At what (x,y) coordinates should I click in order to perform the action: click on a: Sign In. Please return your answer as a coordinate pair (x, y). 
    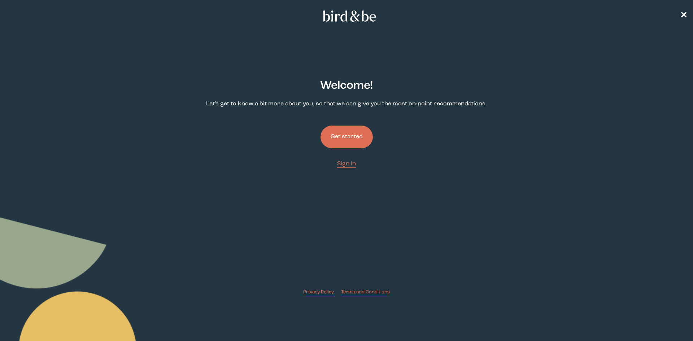
    Looking at the image, I should click on (346, 164).